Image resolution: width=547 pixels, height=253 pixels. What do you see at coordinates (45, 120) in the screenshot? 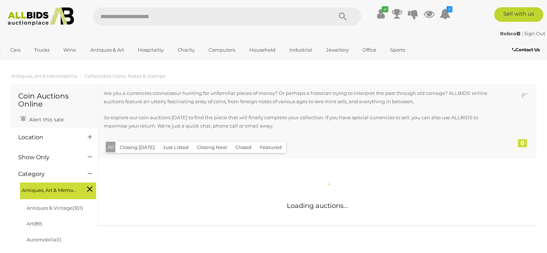
I see `span: Alert this sale` at bounding box center [45, 120].